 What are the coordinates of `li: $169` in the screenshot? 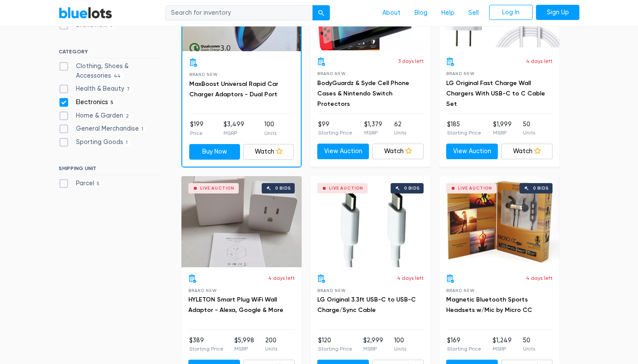 It's located at (464, 345).